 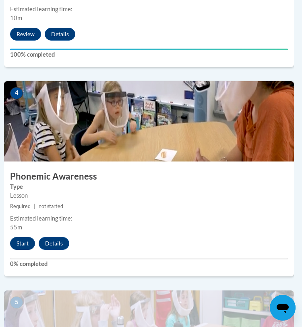 What do you see at coordinates (23, 244) in the screenshot?
I see `button: Start` at bounding box center [23, 244].